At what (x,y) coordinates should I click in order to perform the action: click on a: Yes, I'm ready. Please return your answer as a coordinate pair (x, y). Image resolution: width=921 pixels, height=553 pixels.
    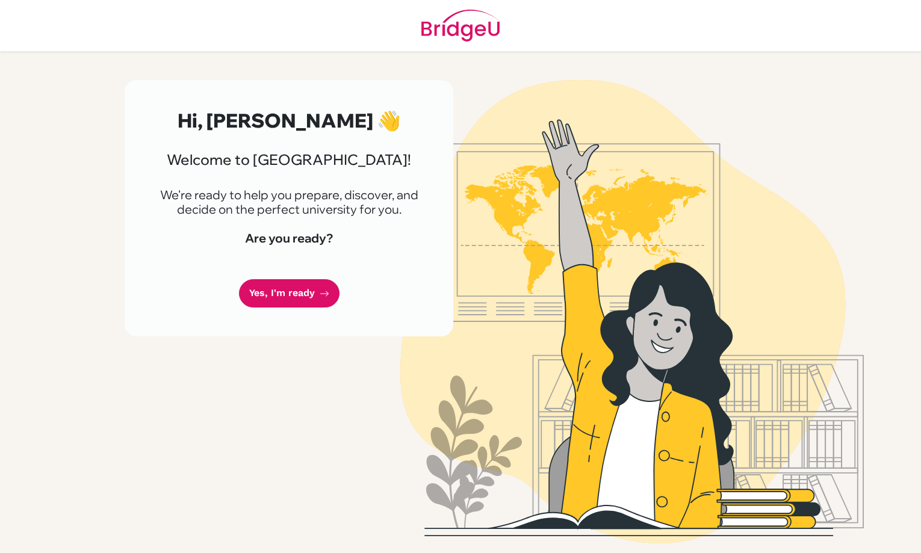
    Looking at the image, I should click on (289, 293).